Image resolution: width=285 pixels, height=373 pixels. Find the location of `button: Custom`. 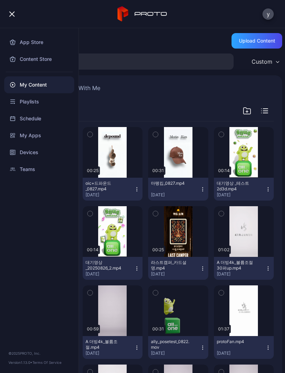

button: Custom is located at coordinates (265, 62).